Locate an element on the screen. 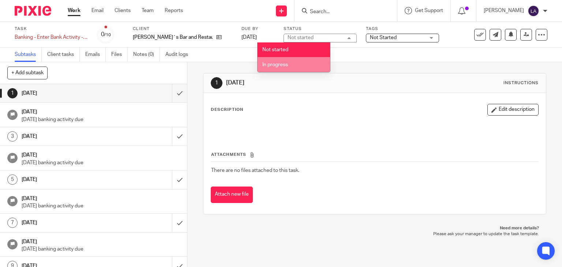 Image resolution: width=562 pixels, height=267 pixels. div: 0 is located at coordinates (106, 34).